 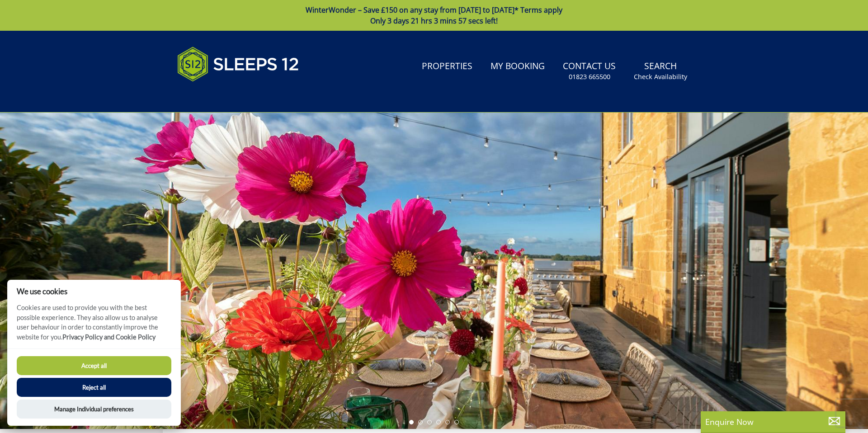 I want to click on button: Manage Individual preferences, so click(x=94, y=409).